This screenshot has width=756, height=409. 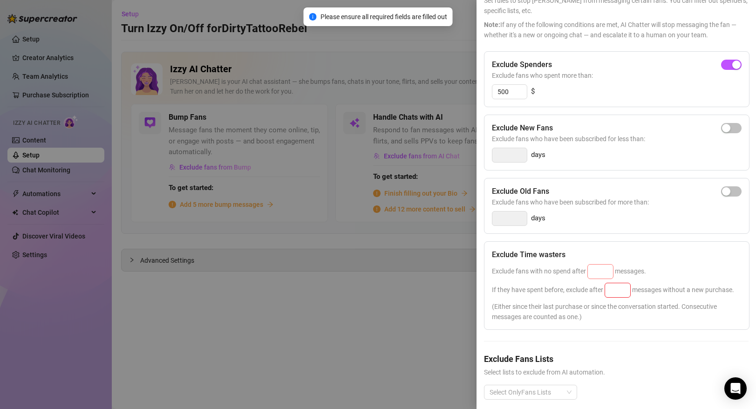 What do you see at coordinates (617, 139) in the screenshot?
I see `span: Exclude fans who have been subscribed for less than:` at bounding box center [617, 139].